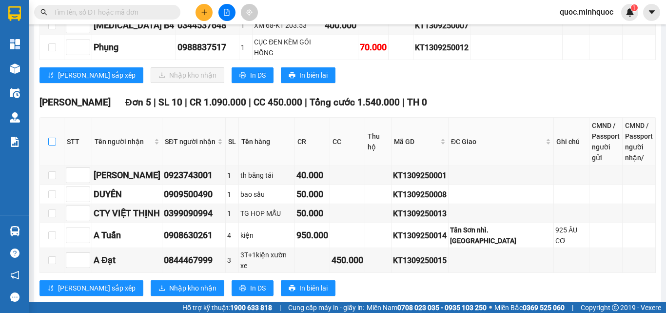  I want to click on strong: 0369 525 060, so click(544, 307).